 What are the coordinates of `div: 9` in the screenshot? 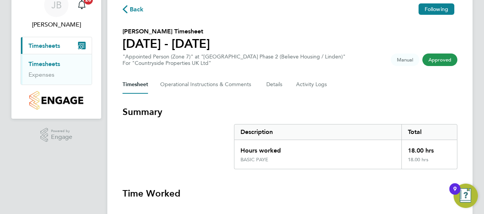 It's located at (454, 194).